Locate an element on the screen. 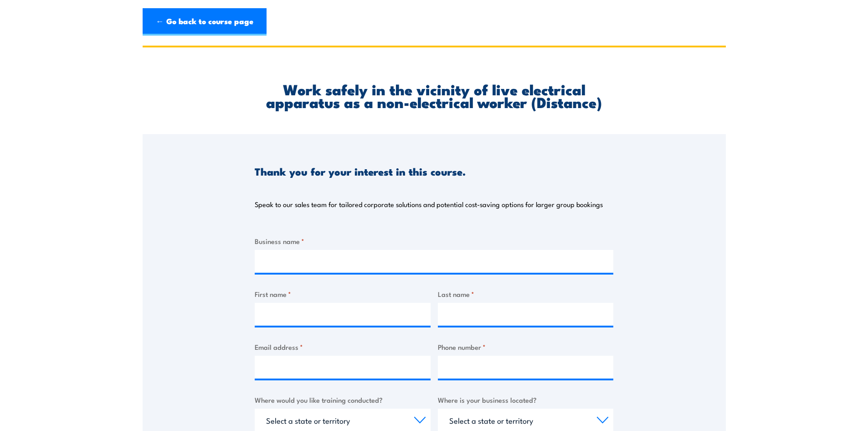 This screenshot has width=868, height=431. label: Email address is located at coordinates (343, 346).